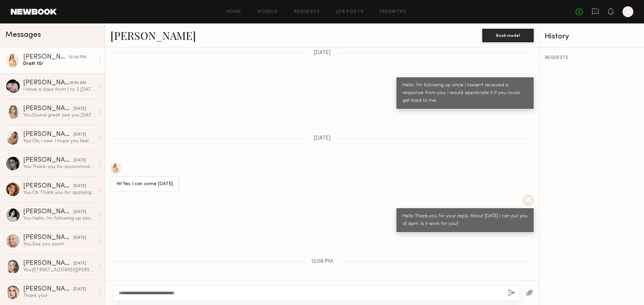 The image size is (644, 305). I want to click on a: Requests, so click(307, 12).